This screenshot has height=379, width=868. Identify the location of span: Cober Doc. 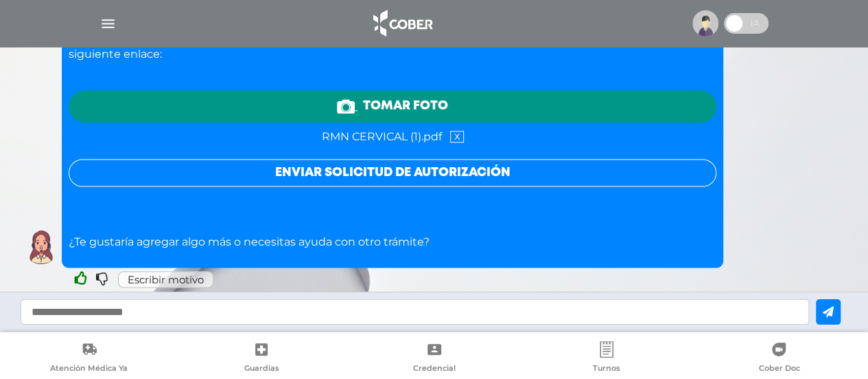
(779, 369).